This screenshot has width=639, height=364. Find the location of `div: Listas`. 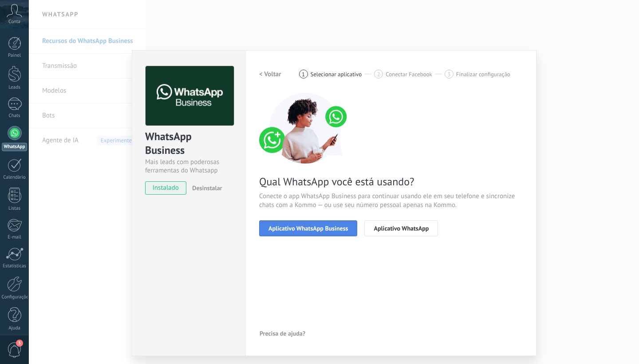

div: Listas is located at coordinates (15, 208).